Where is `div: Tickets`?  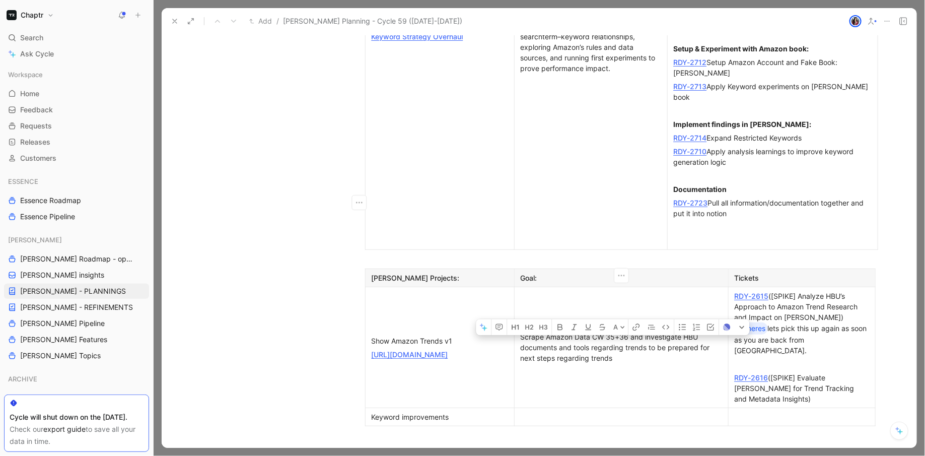 div: Tickets is located at coordinates (801, 277).